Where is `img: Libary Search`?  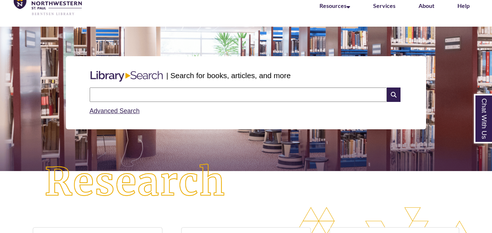
img: Libary Search is located at coordinates (126, 76).